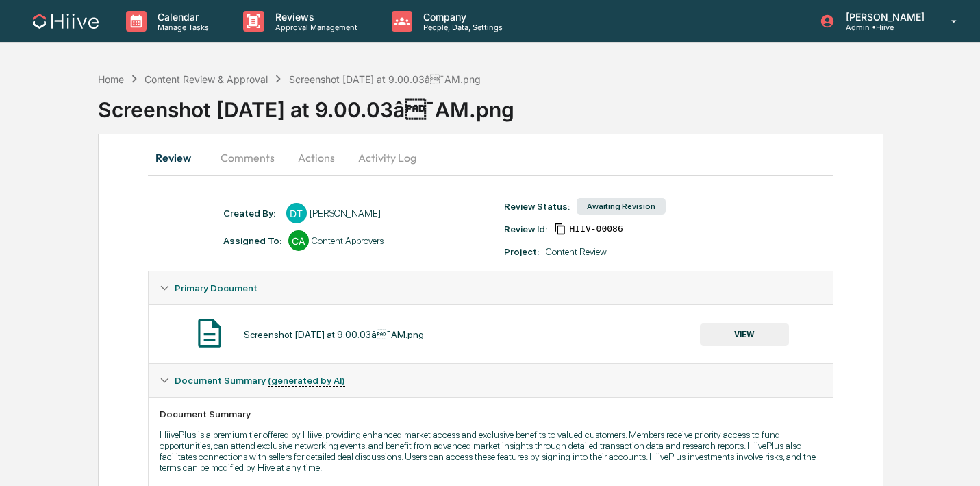  I want to click on div: Assigned To:, so click(252, 240).